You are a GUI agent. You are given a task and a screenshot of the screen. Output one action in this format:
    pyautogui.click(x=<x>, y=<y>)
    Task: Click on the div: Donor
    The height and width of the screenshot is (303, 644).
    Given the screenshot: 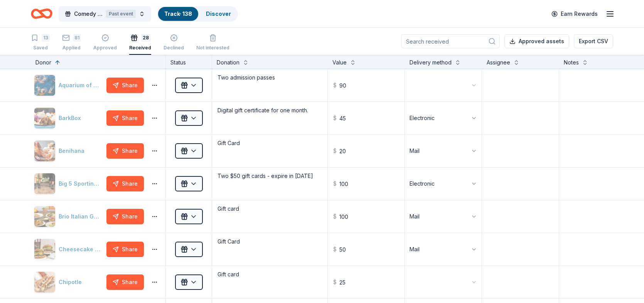 What is the action you would take?
    pyautogui.click(x=43, y=63)
    